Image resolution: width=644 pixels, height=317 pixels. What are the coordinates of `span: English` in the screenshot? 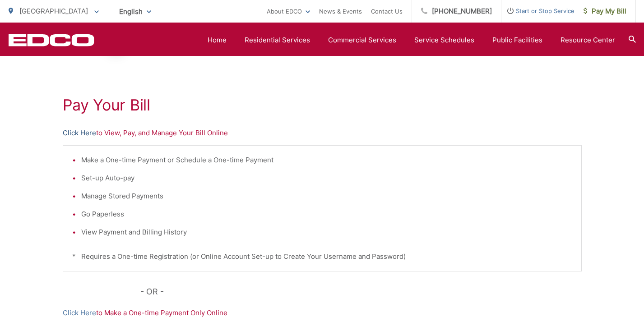 It's located at (135, 11).